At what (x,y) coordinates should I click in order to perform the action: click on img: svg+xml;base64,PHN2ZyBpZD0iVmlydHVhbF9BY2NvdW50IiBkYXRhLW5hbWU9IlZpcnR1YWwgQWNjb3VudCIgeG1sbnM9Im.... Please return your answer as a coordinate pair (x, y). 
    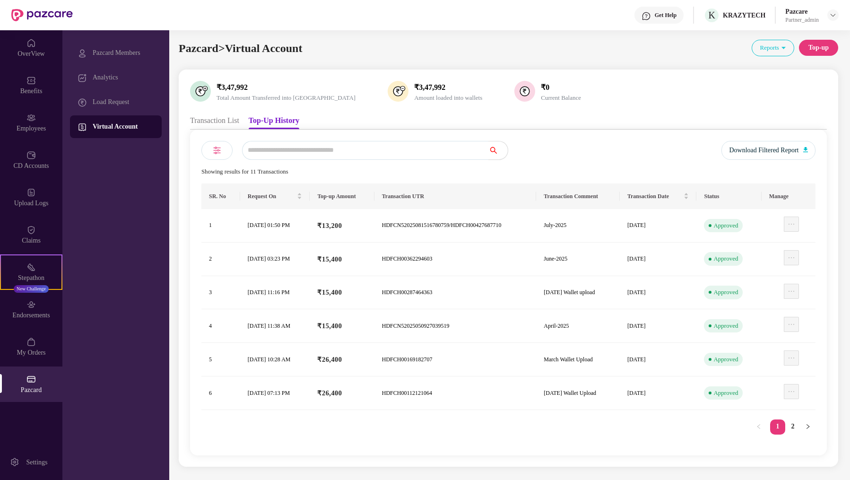
    Looking at the image, I should click on (82, 127).